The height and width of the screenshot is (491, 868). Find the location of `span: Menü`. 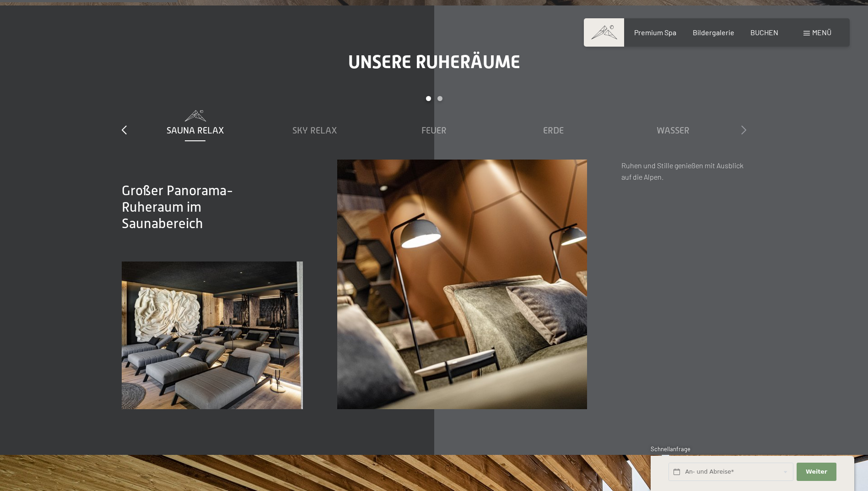

span: Menü is located at coordinates (821, 32).